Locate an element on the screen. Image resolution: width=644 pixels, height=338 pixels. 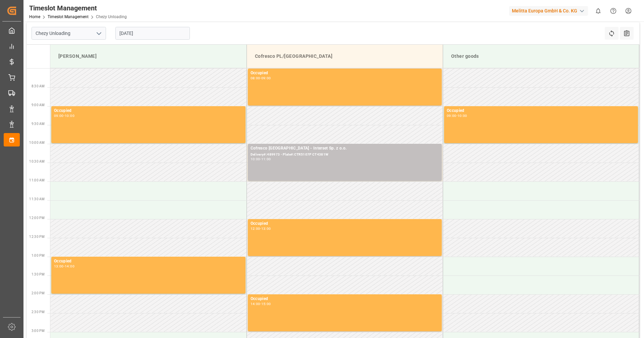
div: 11:00 is located at coordinates (266, 159).